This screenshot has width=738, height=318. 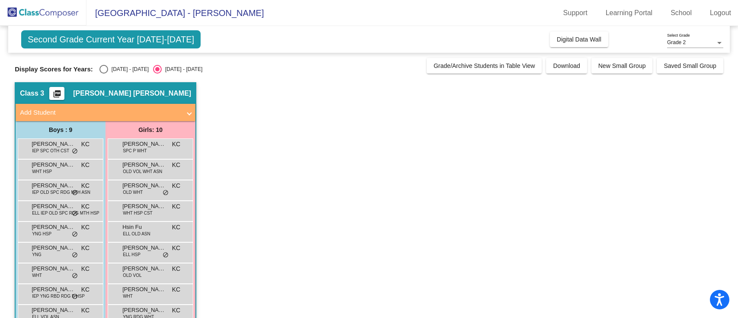 What do you see at coordinates (42, 171) in the screenshot?
I see `span: WHT HSP` at bounding box center [42, 171].